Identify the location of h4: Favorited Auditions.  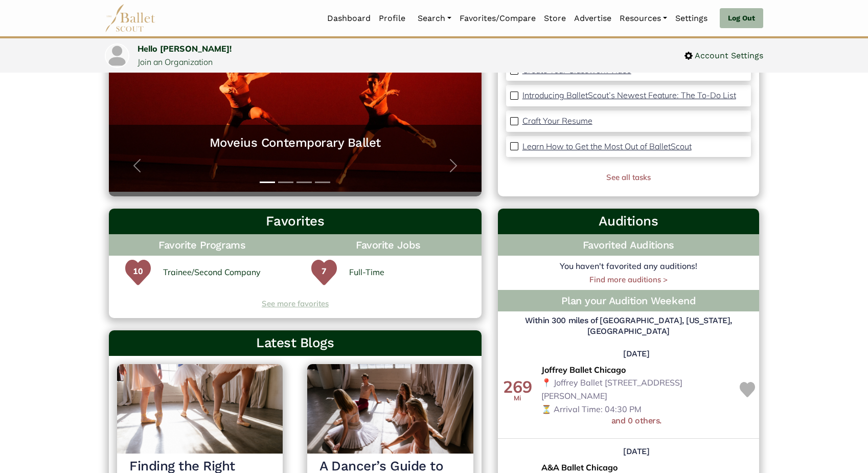
(628, 244).